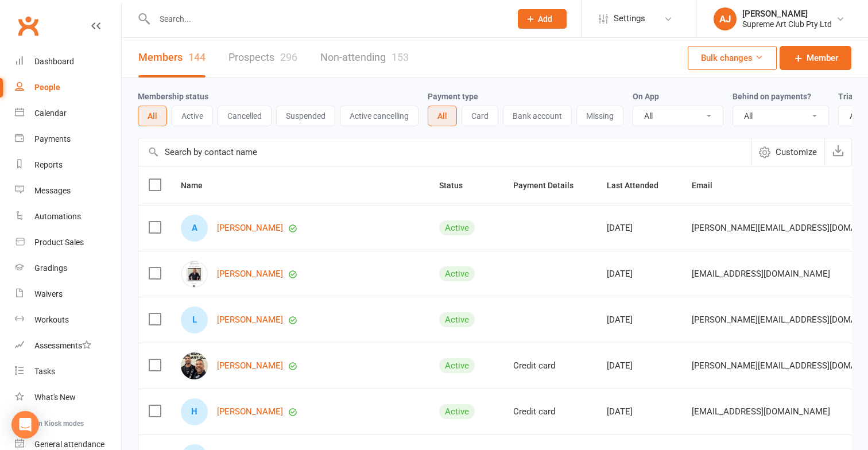 The height and width of the screenshot is (450, 868). Describe the element at coordinates (639, 186) in the screenshot. I see `button: Last Attended` at that location.